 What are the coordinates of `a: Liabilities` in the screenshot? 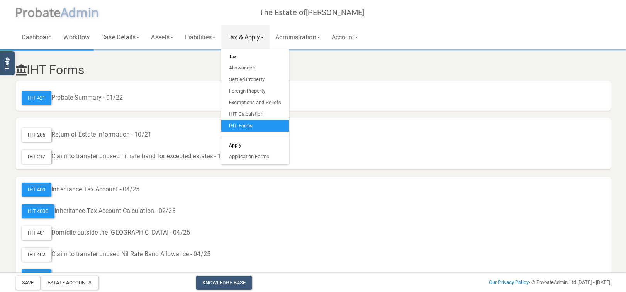 It's located at (200, 37).